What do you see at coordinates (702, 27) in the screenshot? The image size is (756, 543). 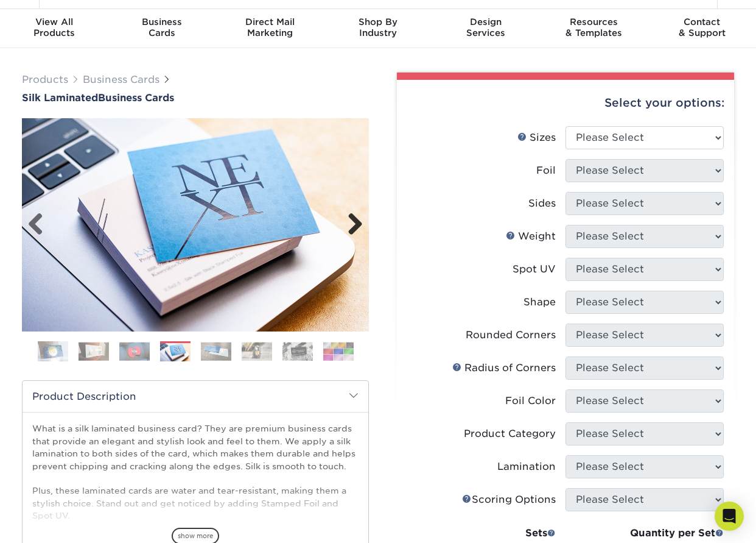 I see `div: & Support` at bounding box center [702, 27].